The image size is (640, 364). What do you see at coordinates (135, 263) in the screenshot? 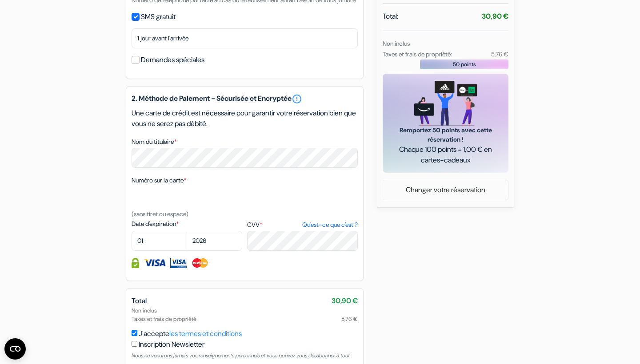
I see `img: Information de carte de crédit entièrement encryptée et sécurisée` at bounding box center [135, 263].